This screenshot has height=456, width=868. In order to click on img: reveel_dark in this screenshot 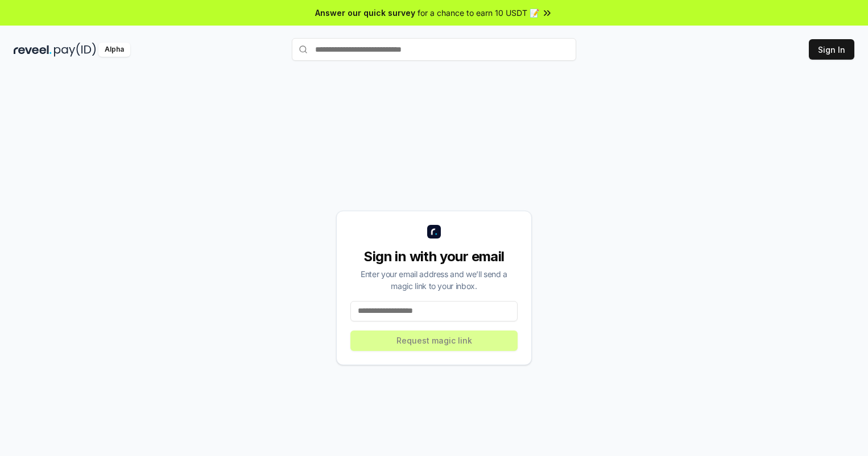, I will do `click(32, 50)`.